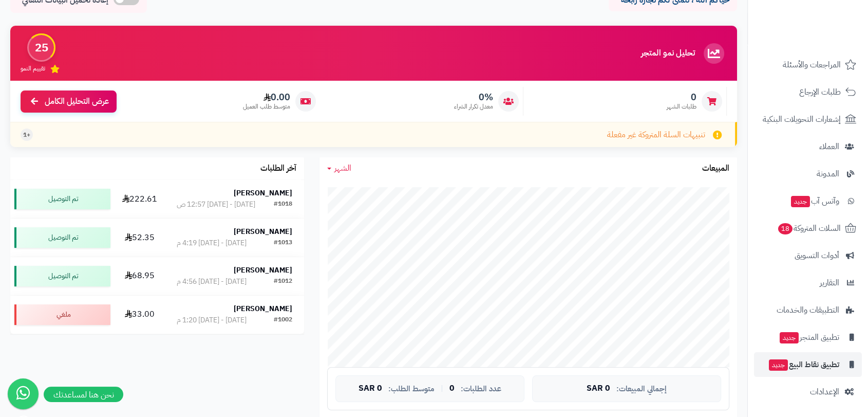 The image size is (868, 417). What do you see at coordinates (76, 101) in the screenshot?
I see `span: عرض التحليل الكامل` at bounding box center [76, 101].